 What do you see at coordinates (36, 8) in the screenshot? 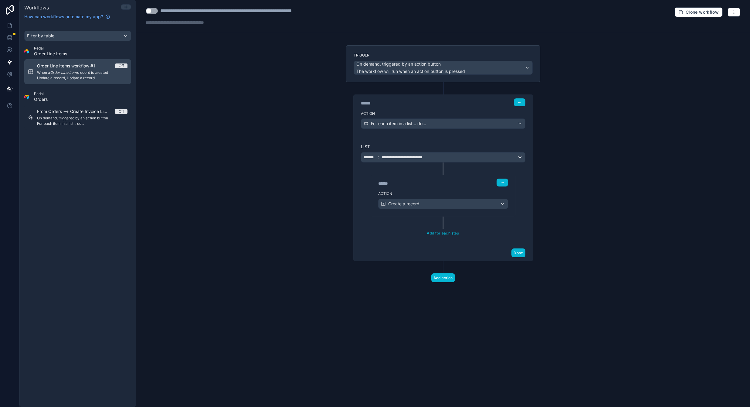
I see `span: Workflows` at bounding box center [36, 8].